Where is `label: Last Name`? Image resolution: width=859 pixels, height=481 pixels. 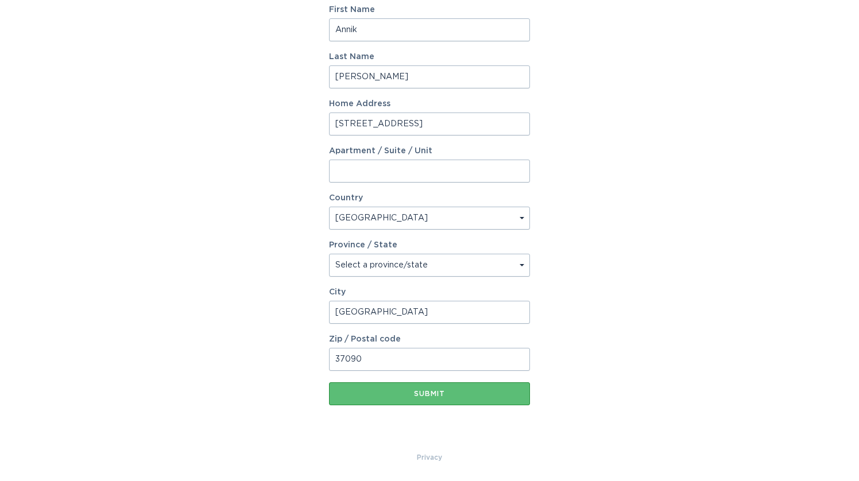 label: Last Name is located at coordinates (429, 57).